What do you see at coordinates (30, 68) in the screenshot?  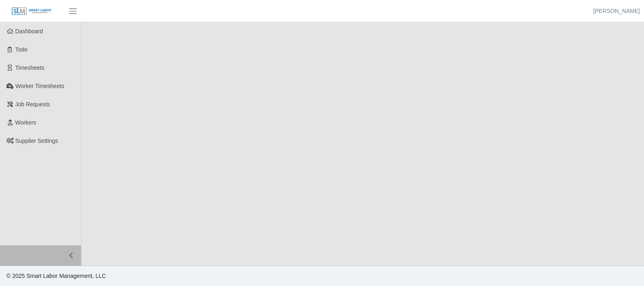 I see `span: Timesheets` at bounding box center [30, 68].